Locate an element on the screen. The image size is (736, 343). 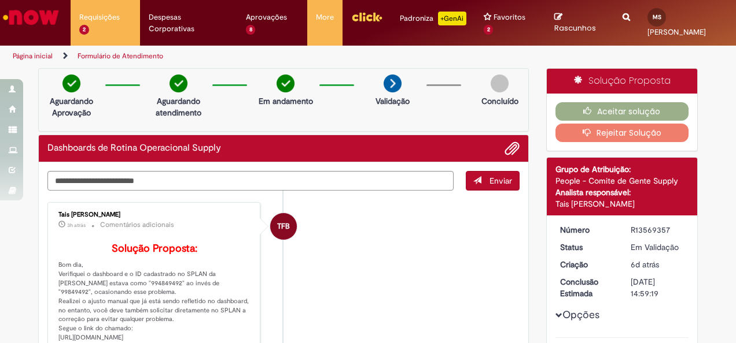
a: Página inicial is located at coordinates (32, 56).